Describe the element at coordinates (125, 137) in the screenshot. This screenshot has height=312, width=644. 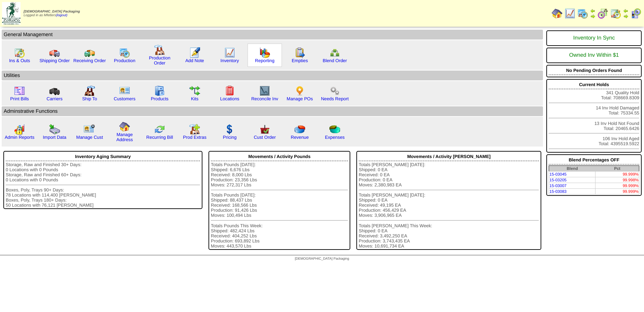
I see `a: Manage Address` at that location.